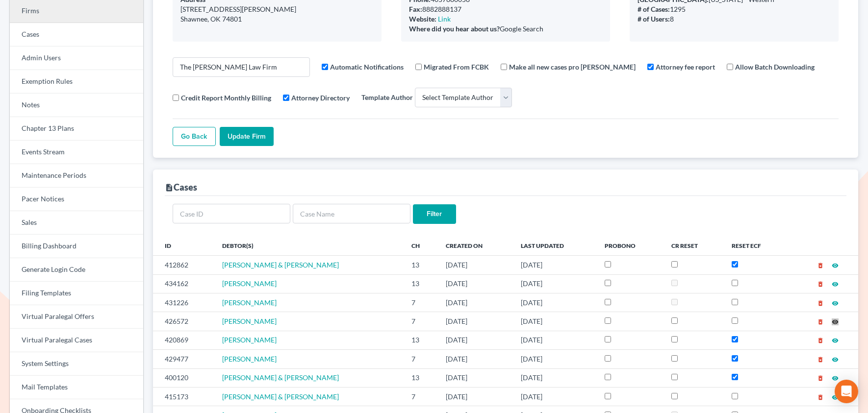  What do you see at coordinates (456, 67) in the screenshot?
I see `label: Migrated From FCBK` at bounding box center [456, 67].